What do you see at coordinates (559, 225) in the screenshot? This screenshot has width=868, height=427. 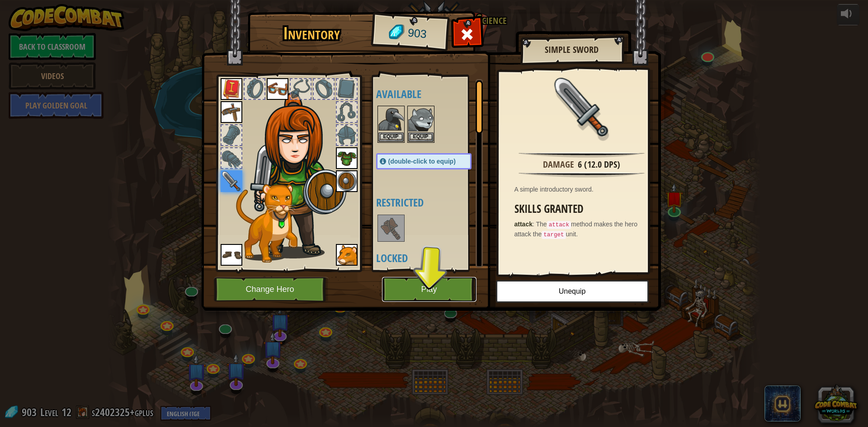 I see `code: attack` at bounding box center [559, 225].